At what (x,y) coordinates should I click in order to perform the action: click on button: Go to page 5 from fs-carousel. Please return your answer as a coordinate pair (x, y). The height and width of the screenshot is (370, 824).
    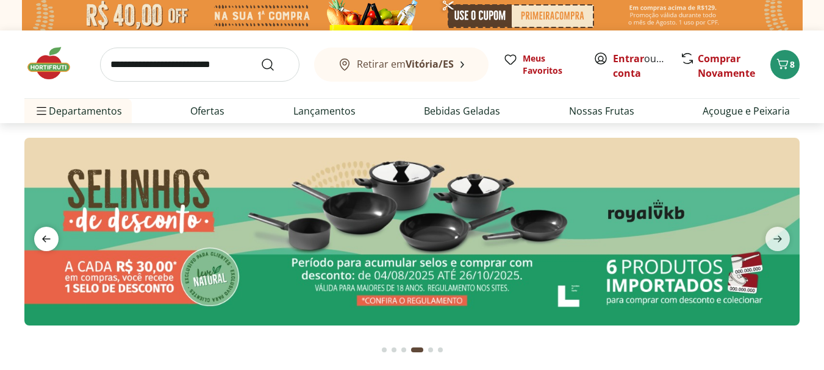
    Looking at the image, I should click on (431, 350).